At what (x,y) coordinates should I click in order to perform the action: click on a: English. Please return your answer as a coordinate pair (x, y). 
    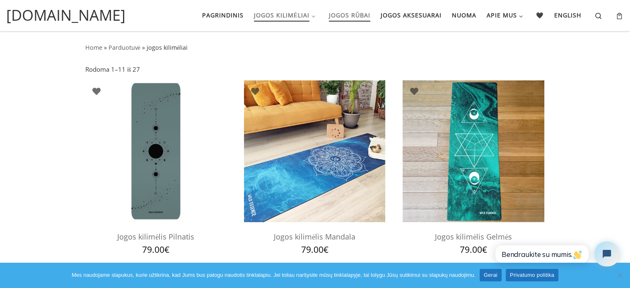
    Looking at the image, I should click on (567, 15).